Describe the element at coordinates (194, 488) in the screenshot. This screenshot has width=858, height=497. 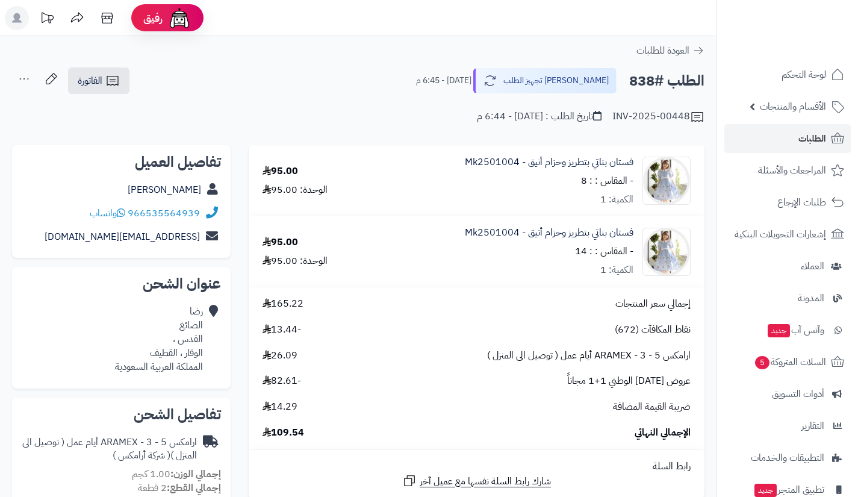
I see `strong: إجمالي القطع:` at that location.